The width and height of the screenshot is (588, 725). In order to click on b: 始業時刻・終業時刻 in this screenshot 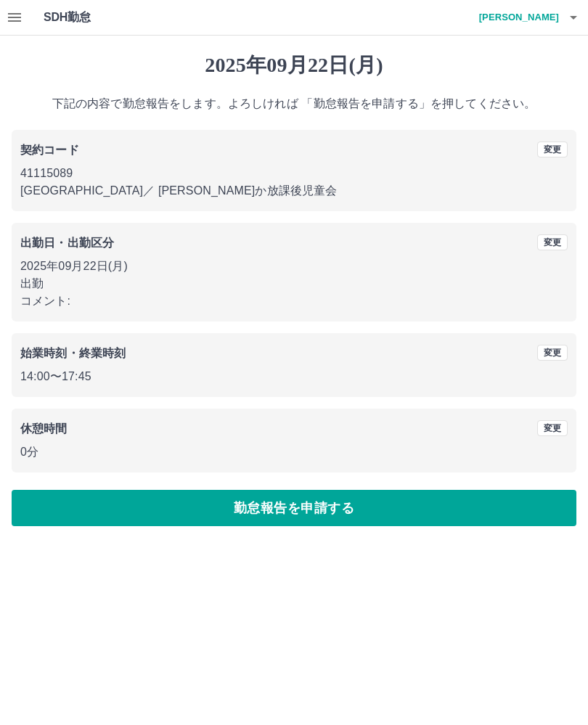, I will do `click(72, 353)`.